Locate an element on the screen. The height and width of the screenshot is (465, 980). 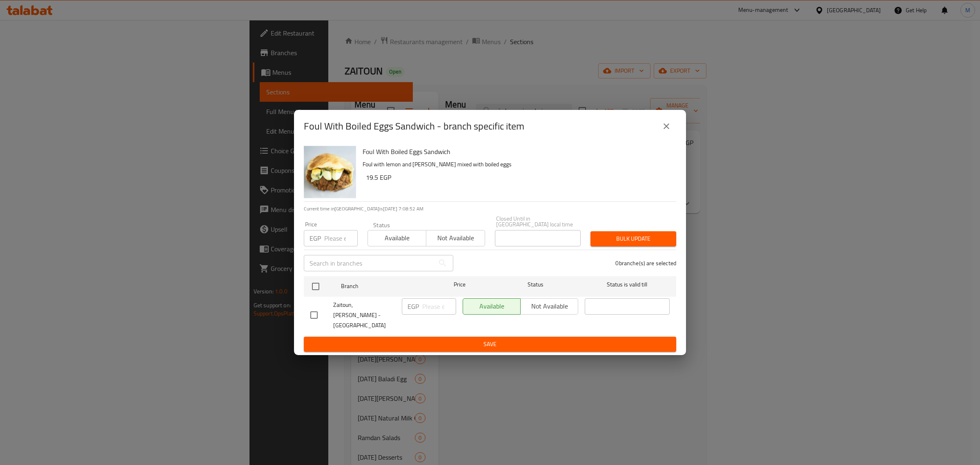
p: 0 branche(s) are selected is located at coordinates (646, 263).